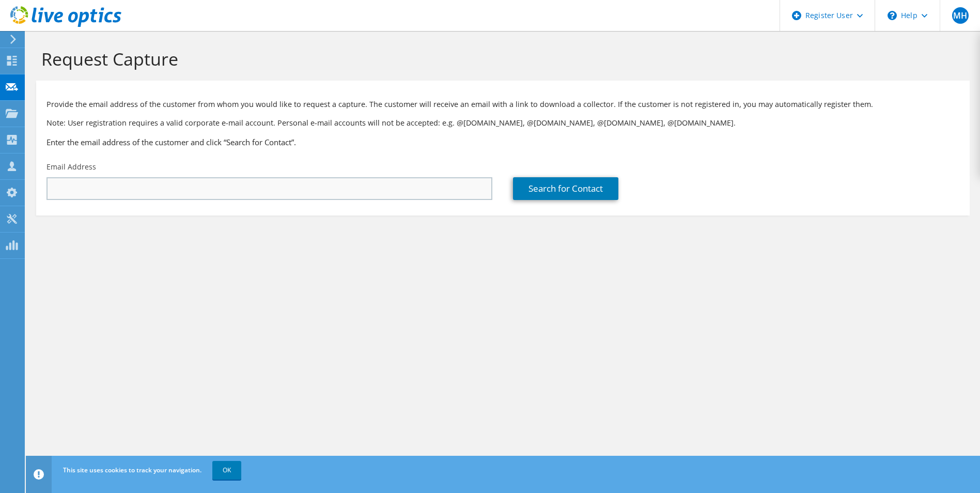  I want to click on h3: Enter the email address of the customer and click “Search for Contact”., so click(502, 142).